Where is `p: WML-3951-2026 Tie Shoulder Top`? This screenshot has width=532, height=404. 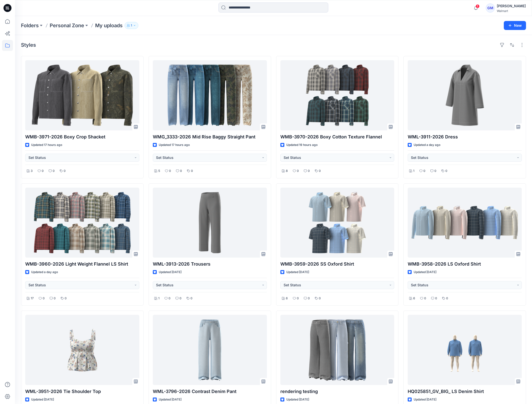 p: WML-3951-2026 Tie Shoulder Top is located at coordinates (82, 392).